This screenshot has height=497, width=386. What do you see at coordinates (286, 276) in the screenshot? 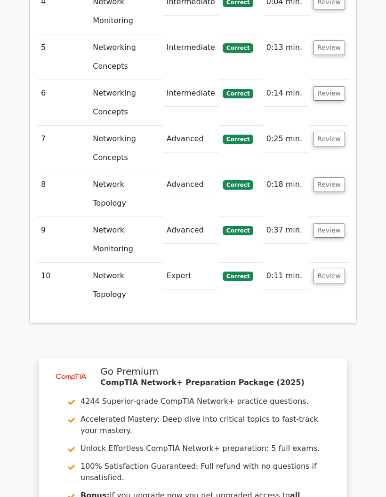
I see `td: 0:11 min.` at bounding box center [286, 276].